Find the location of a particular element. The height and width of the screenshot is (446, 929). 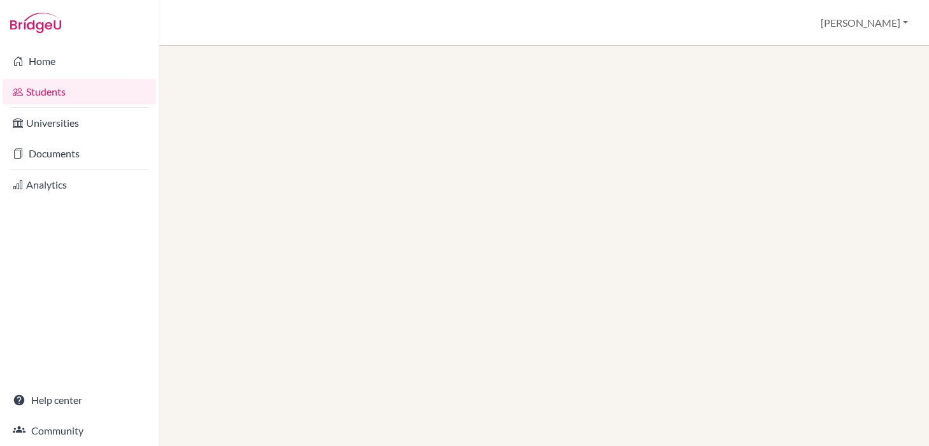

a: Universities is located at coordinates (79, 123).